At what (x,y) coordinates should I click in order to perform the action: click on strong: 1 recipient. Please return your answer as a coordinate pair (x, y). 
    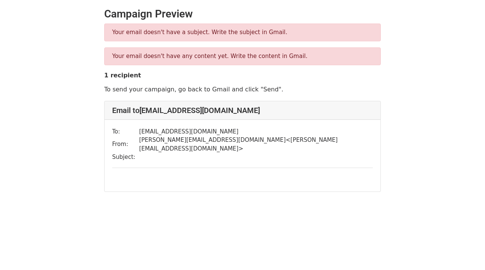
    Looking at the image, I should click on (122, 75).